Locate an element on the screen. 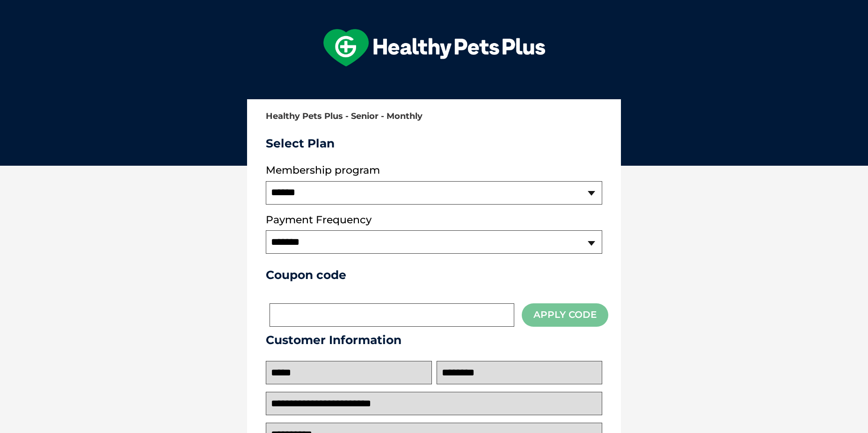 Image resolution: width=868 pixels, height=433 pixels. label: Membership program is located at coordinates (434, 170).